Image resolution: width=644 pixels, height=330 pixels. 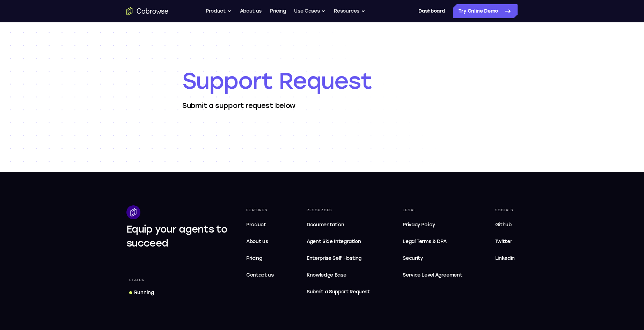 I want to click on span: Agent Side Integration, so click(x=338, y=241).